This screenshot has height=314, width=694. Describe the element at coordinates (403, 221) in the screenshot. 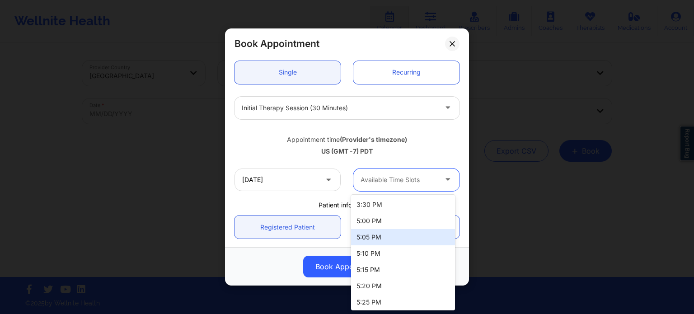

I see `div: 5:00 PM` at that location.